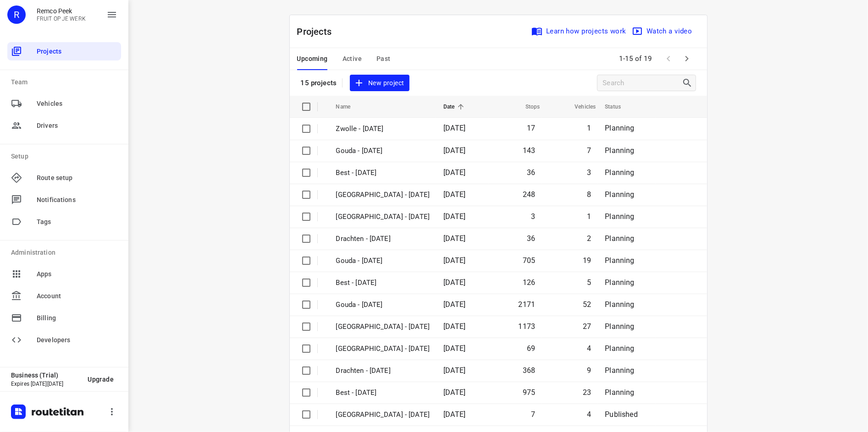 The width and height of the screenshot is (868, 432). What do you see at coordinates (635, 59) in the screenshot?
I see `span: 1-15 of 19` at bounding box center [635, 59].